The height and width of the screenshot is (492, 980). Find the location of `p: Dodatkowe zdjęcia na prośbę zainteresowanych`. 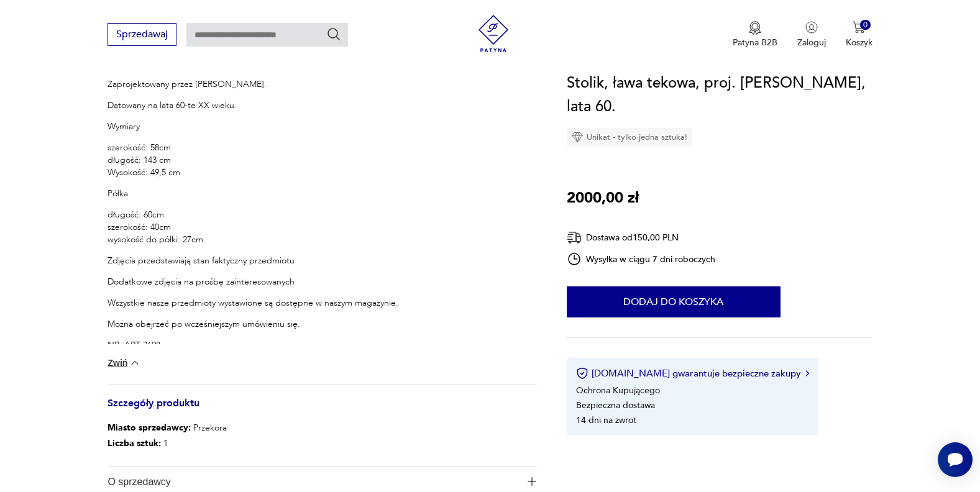

p: Dodatkowe zdjęcia na prośbę zainteresowanych is located at coordinates (253, 282).